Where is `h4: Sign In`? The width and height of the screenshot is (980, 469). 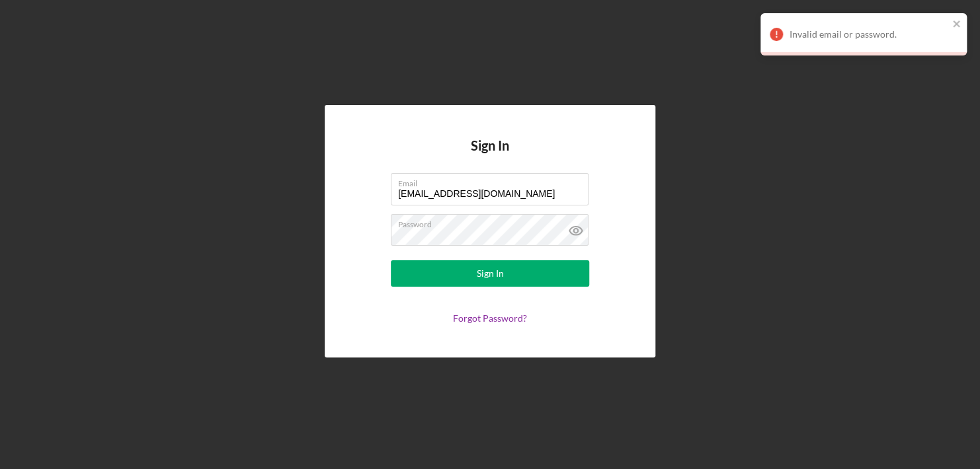
h4: Sign In is located at coordinates (490, 155).